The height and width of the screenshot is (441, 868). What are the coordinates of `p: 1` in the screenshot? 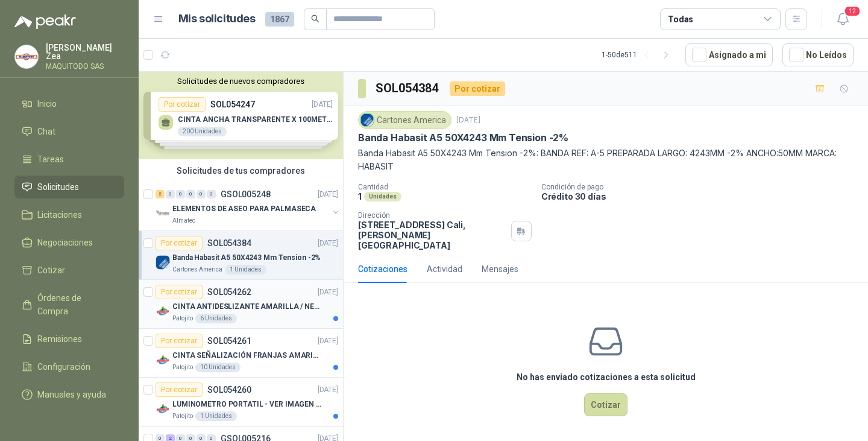 It's located at (360, 196).